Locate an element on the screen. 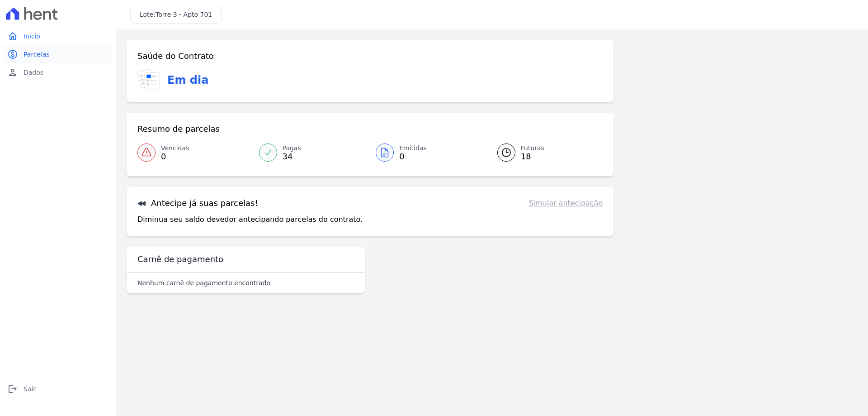  a: personDados is located at coordinates (58, 72).